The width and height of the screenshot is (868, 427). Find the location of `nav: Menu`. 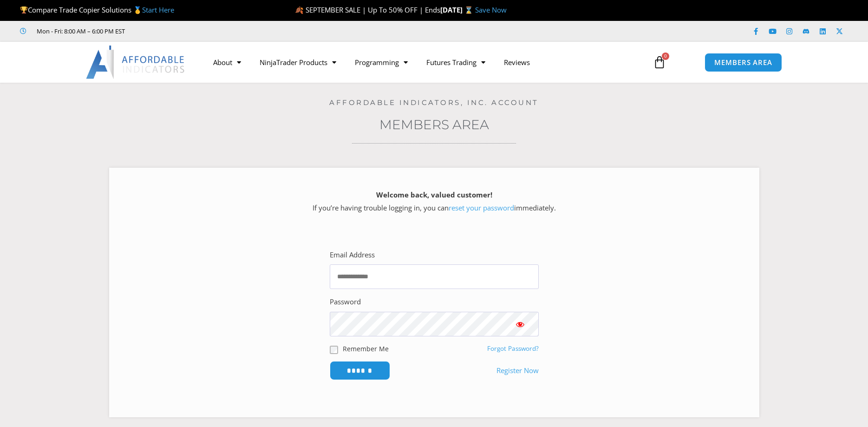

nav: Menu is located at coordinates (423, 62).